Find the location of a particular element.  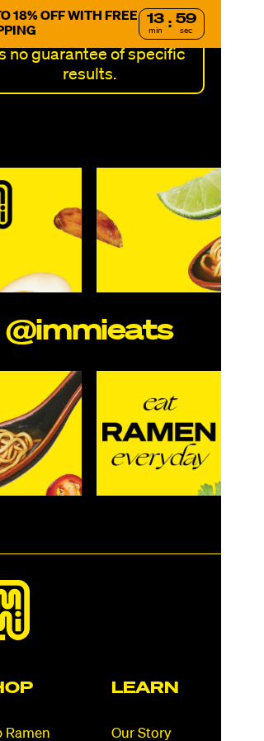

a: @immieats is located at coordinates (89, 331).